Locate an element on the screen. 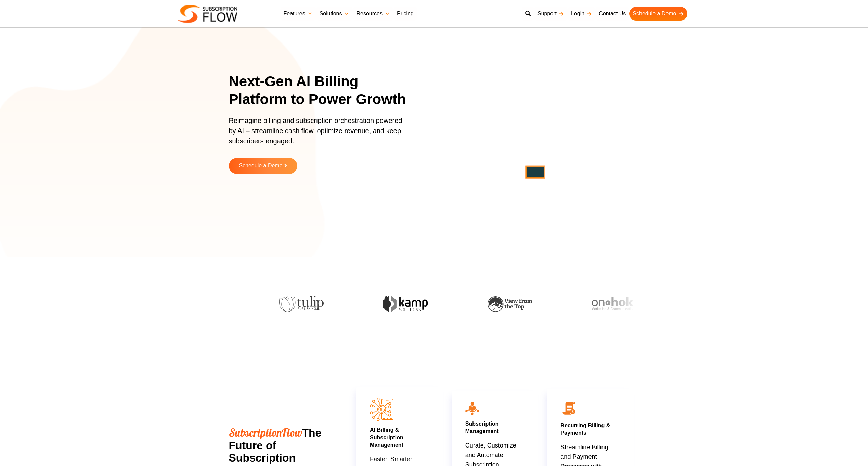 The width and height of the screenshot is (868, 466). span: SubscriptionFlow is located at coordinates (265, 432).